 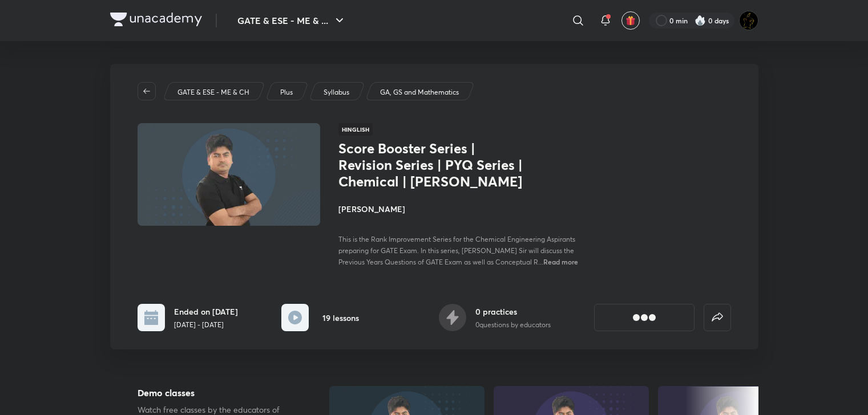 I want to click on img: streak, so click(x=701, y=21).